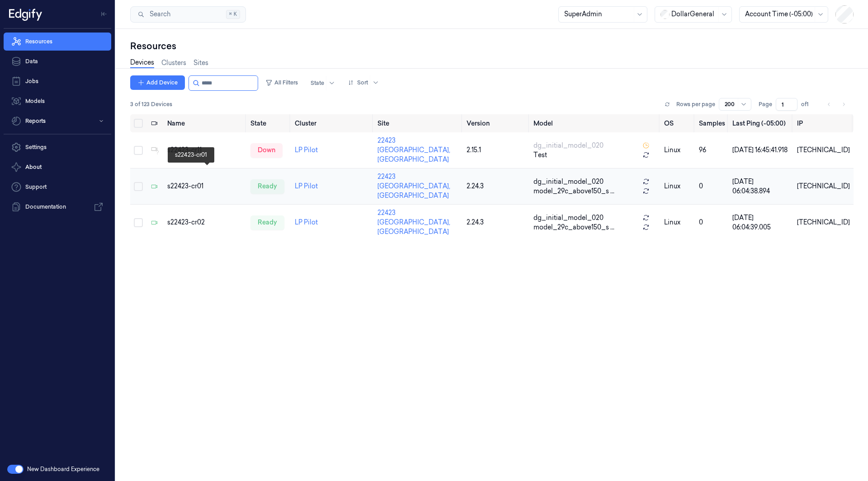 The image size is (868, 481). Describe the element at coordinates (332, 123) in the screenshot. I see `th: Cluster` at that location.